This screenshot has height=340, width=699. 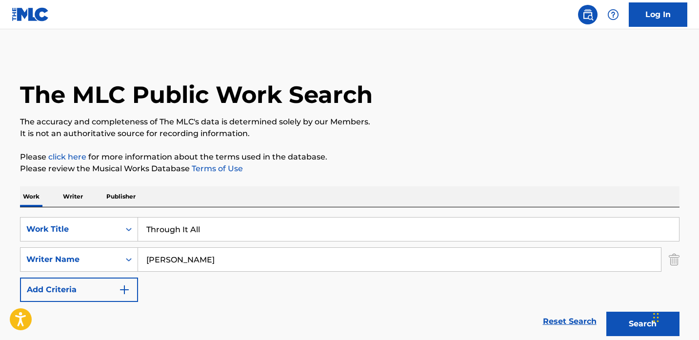 I want to click on img: 9d2ae6d4665cec9f34b9.svg, so click(x=124, y=290).